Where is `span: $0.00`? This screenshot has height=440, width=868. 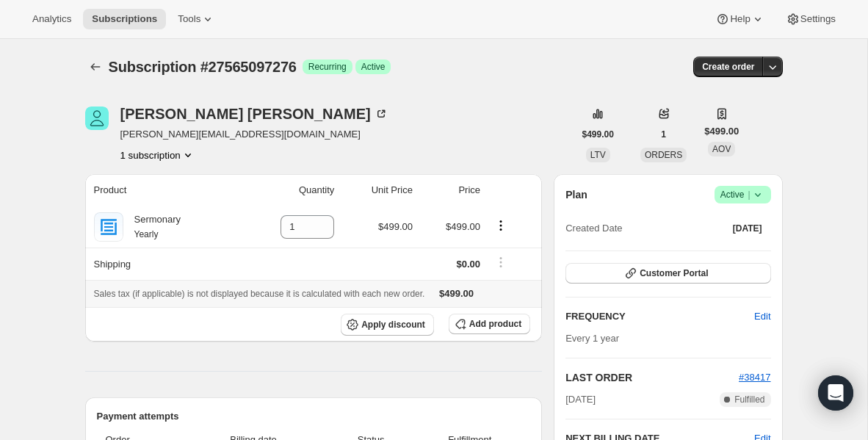
span: $0.00 is located at coordinates (469, 264).